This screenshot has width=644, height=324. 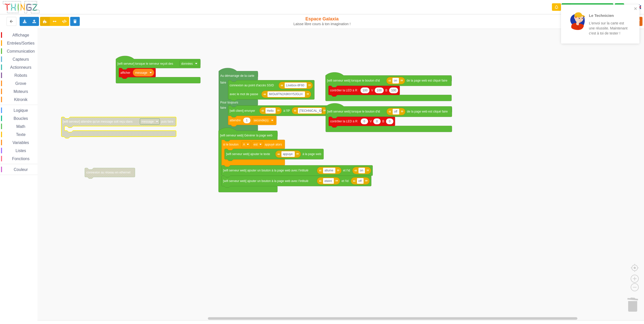 I want to click on text: avec le mot de passe, so click(x=244, y=94).